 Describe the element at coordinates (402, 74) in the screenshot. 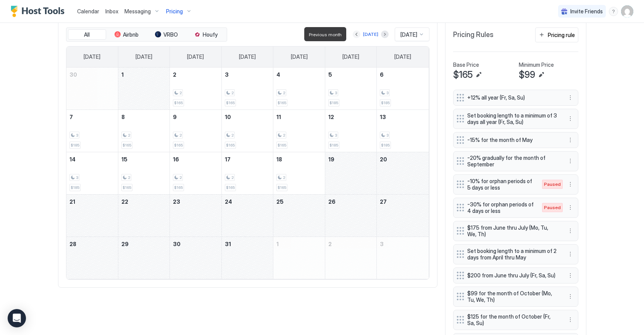

I see `a: December 6, 2025` at that location.